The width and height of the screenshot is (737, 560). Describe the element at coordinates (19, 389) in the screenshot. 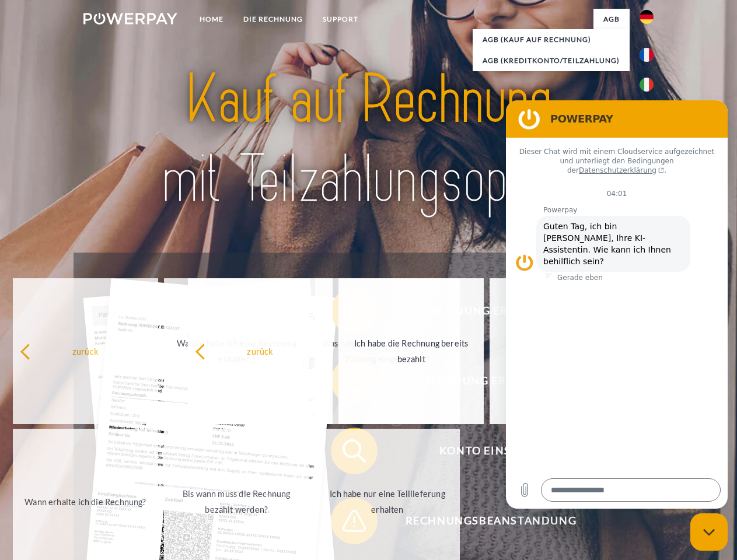

I see `button: Datei hochladen` at that location.